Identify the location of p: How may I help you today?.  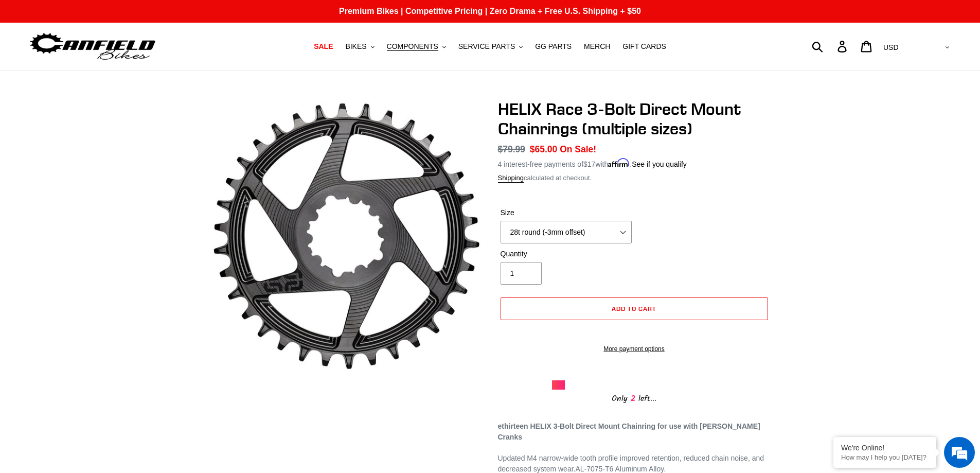
(885, 457).